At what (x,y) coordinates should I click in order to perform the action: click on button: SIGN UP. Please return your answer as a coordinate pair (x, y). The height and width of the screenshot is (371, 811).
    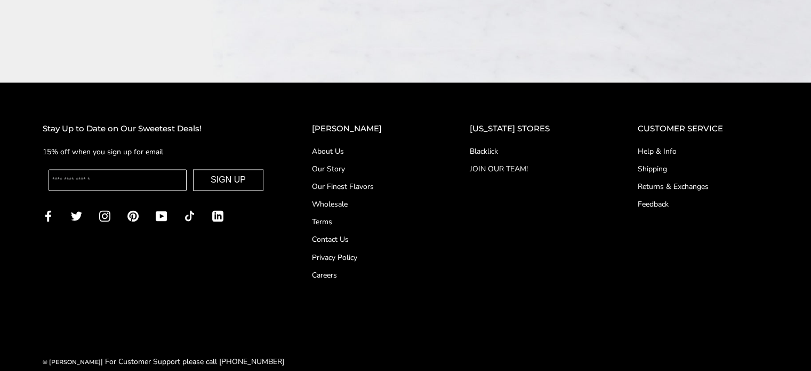
    Looking at the image, I should click on (228, 180).